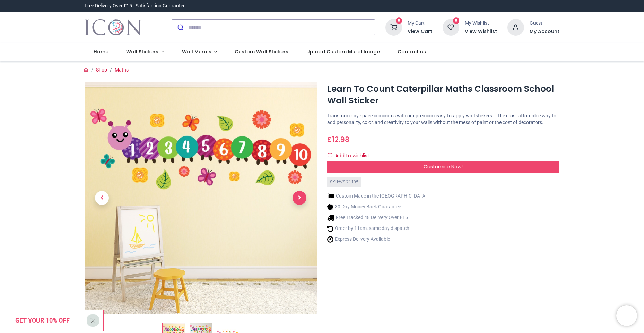 Image resolution: width=644 pixels, height=333 pixels. I want to click on a: Wall Stickers, so click(145, 52).